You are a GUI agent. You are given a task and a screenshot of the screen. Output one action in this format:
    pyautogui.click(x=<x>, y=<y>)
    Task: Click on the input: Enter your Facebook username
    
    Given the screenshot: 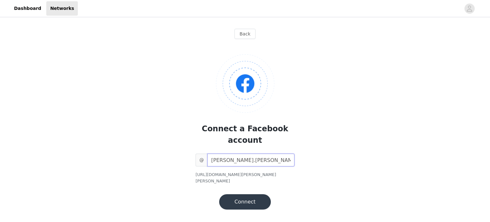 What is the action you would take?
    pyautogui.click(x=251, y=160)
    